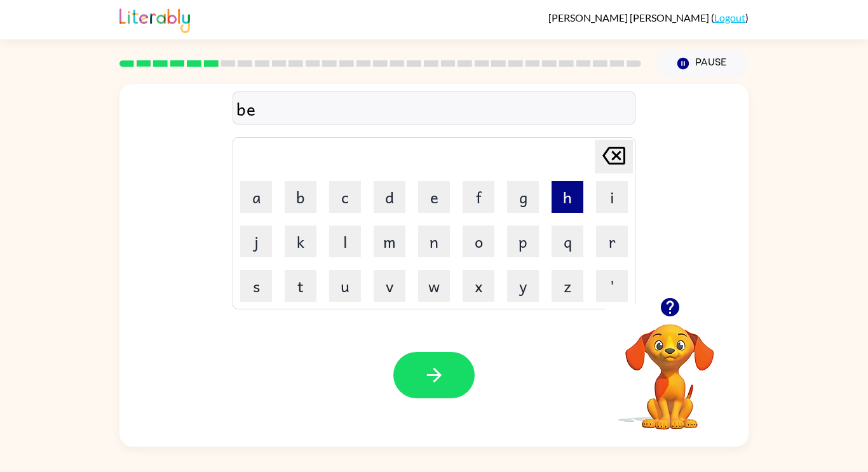 The height and width of the screenshot is (472, 868). What do you see at coordinates (301, 286) in the screenshot?
I see `button: t` at bounding box center [301, 286].